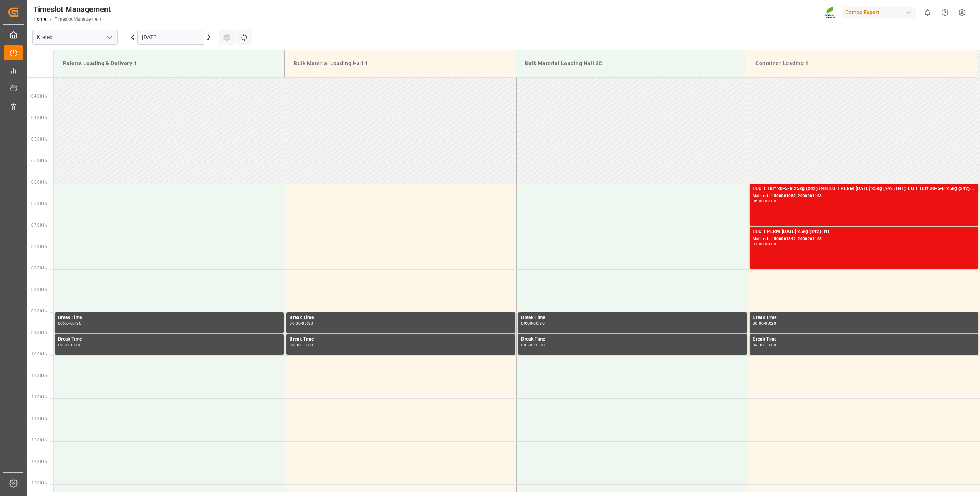 This screenshot has width=980, height=496. Describe the element at coordinates (39, 354) in the screenshot. I see `span: 10:00 Hr` at that location.